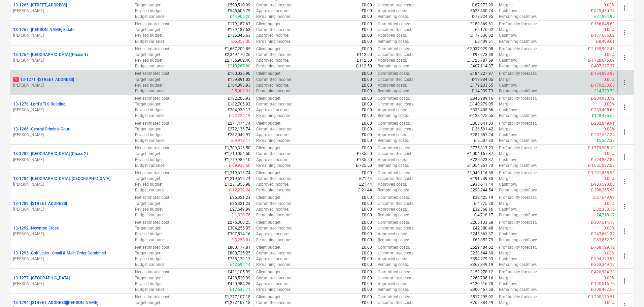 This screenshot has width=644, height=307. Describe the element at coordinates (240, 165) in the screenshot. I see `p: £-69,930.60` at that location.